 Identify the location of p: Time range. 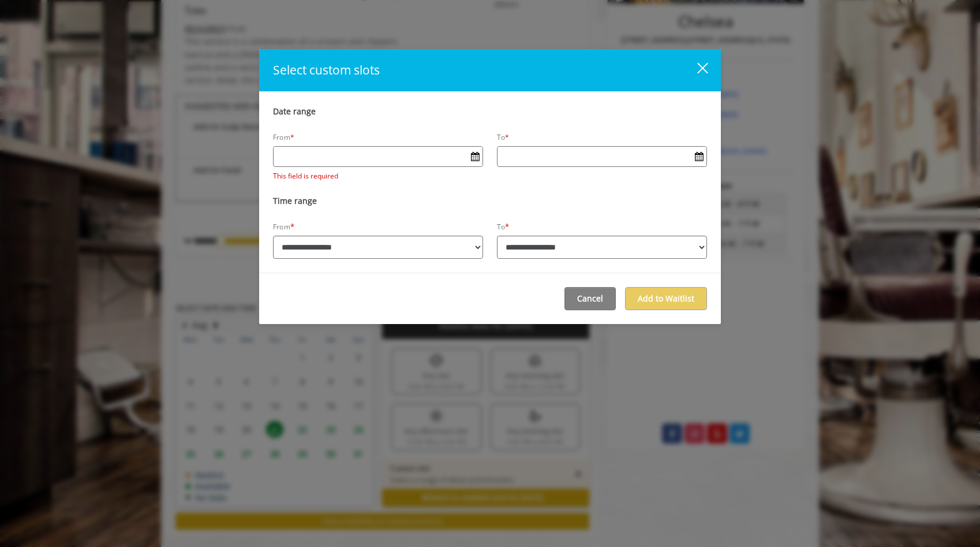
(490, 201).